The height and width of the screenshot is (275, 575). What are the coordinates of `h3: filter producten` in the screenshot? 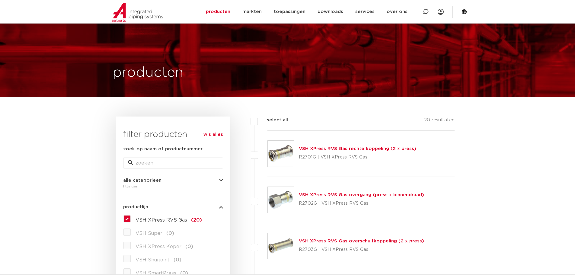 It's located at (173, 135).